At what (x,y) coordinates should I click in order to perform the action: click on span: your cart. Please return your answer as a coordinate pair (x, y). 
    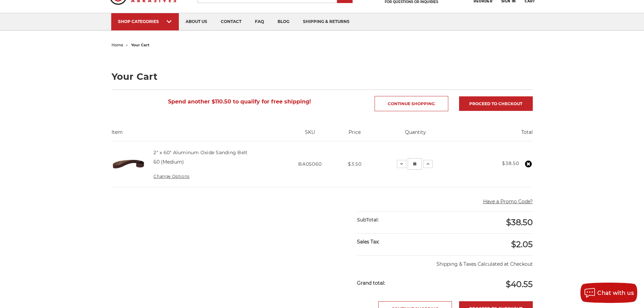
    Looking at the image, I should click on (140, 45).